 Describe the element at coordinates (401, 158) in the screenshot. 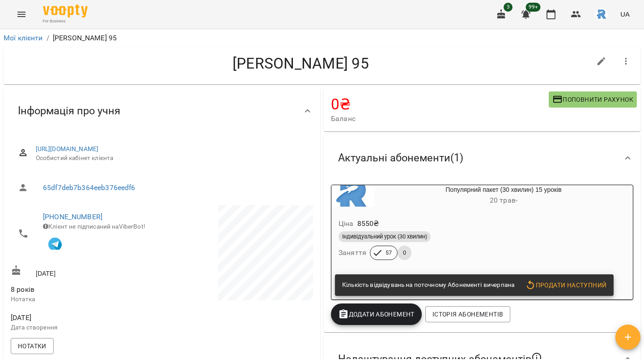

I see `span: Актуальні абонементи ( 1 )` at that location.